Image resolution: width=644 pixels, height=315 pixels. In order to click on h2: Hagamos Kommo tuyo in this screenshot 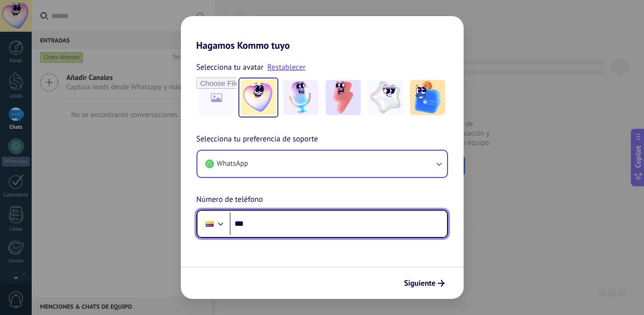, I will do `click(322, 34)`.